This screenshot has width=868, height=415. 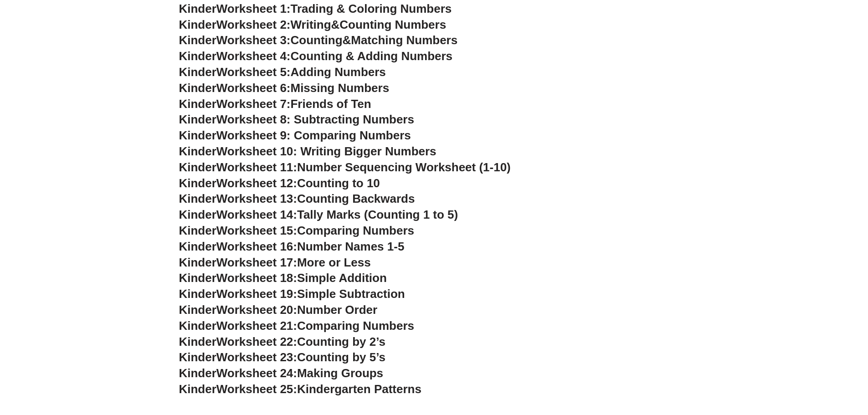 What do you see at coordinates (308, 152) in the screenshot?
I see `a: KinderWorksheet 10: Writing Bigger Numbers` at bounding box center [308, 152].